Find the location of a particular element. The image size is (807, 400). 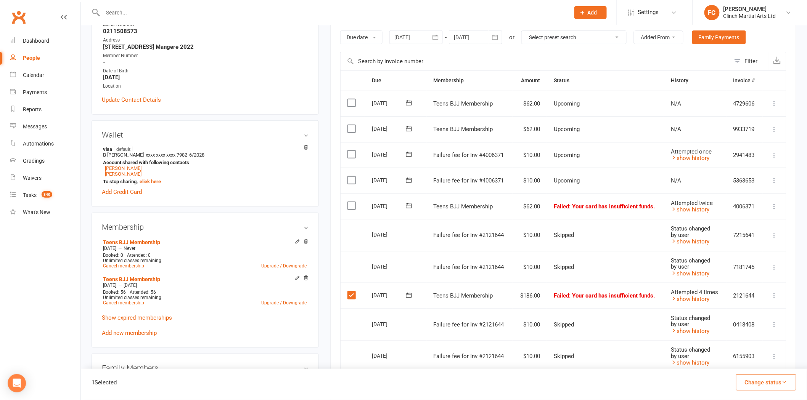

div: Location is located at coordinates (206, 86).